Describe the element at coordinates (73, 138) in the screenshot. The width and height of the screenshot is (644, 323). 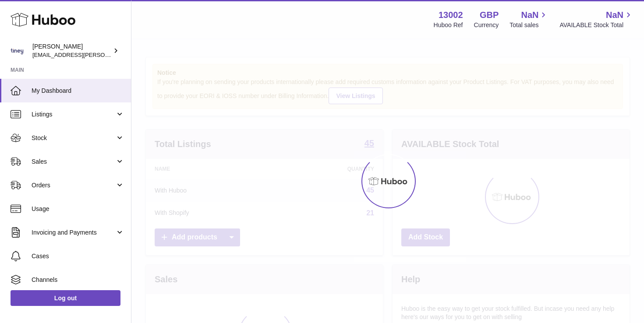
I see `span: Stock` at that location.